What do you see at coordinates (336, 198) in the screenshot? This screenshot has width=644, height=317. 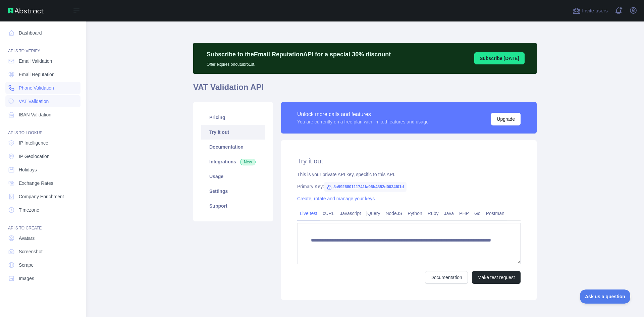 I see `a: Create, rotate and manage your keys` at bounding box center [336, 198].